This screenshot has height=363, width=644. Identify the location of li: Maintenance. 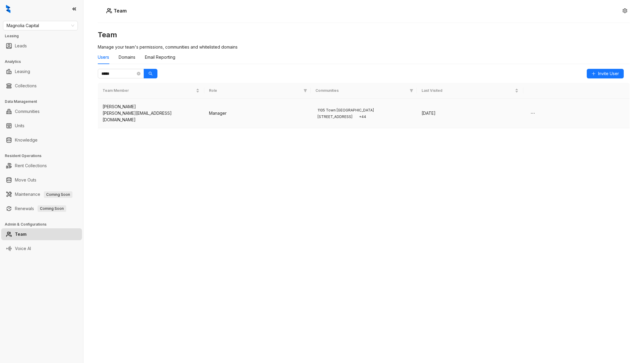
(41, 194).